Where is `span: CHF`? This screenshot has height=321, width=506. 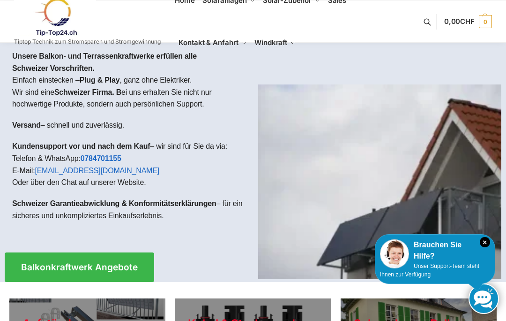 span: CHF is located at coordinates (467, 21).